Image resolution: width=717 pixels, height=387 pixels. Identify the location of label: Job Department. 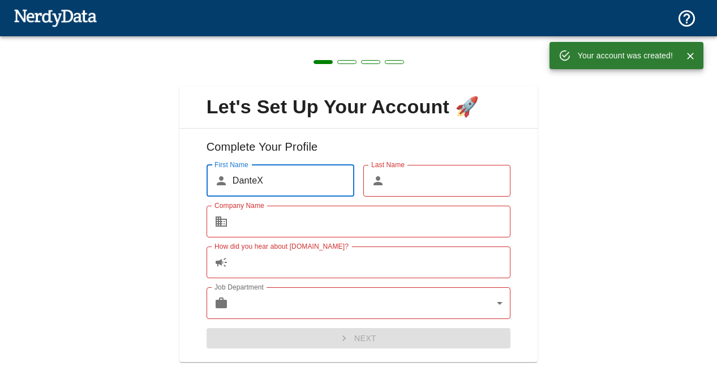
(239, 287).